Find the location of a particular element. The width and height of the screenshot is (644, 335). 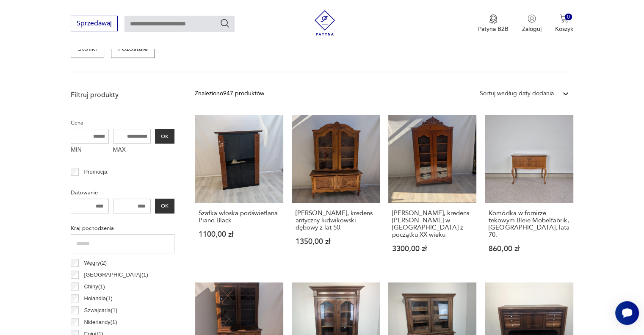

img: Ikonka użytkownika is located at coordinates (532, 19).